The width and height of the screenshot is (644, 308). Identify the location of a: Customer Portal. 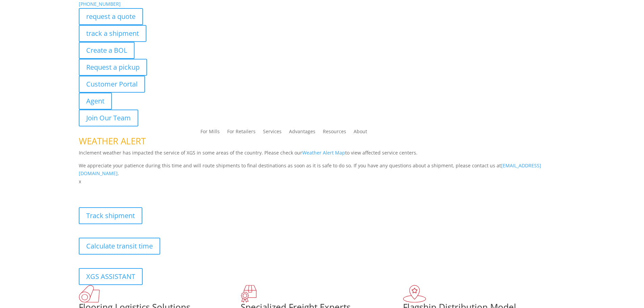
(112, 84).